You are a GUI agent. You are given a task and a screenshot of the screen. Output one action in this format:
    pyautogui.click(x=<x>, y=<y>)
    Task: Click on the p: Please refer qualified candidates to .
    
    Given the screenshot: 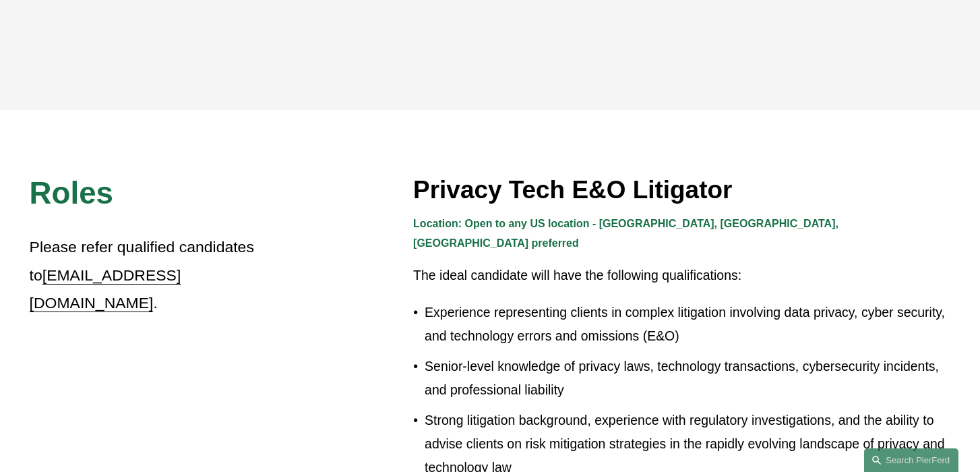 What is the action you would take?
    pyautogui.click(x=164, y=275)
    